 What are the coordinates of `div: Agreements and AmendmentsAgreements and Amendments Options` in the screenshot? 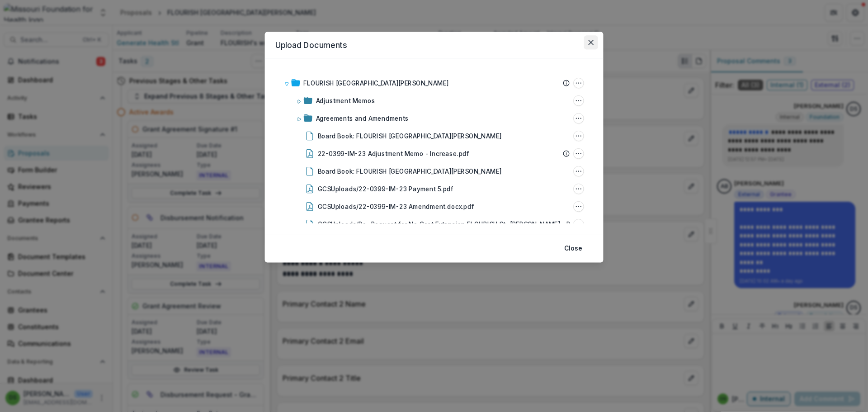 It's located at (434, 118).